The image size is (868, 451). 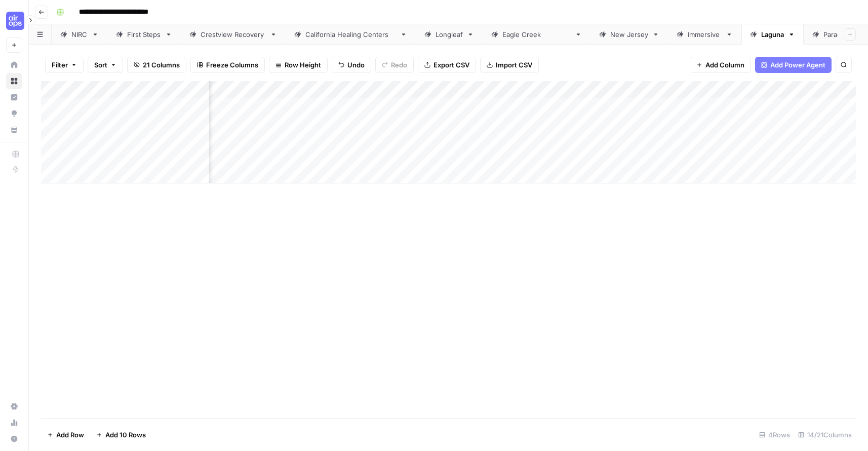 What do you see at coordinates (14, 113) in the screenshot?
I see `a: Opportunities` at bounding box center [14, 113].